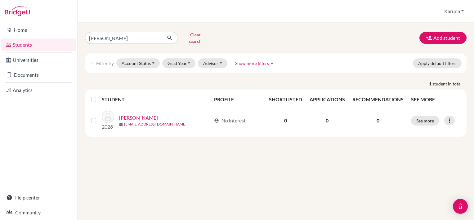 The height and width of the screenshot is (220, 474). What do you see at coordinates (213, 63) in the screenshot?
I see `button: Advisor` at bounding box center [213, 63].